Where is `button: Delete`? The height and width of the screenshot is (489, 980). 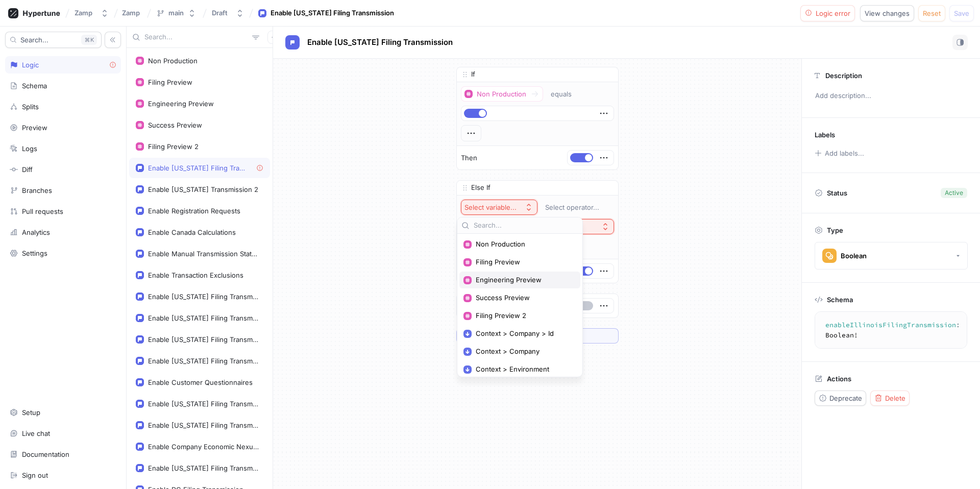
button: Delete is located at coordinates (890, 398).